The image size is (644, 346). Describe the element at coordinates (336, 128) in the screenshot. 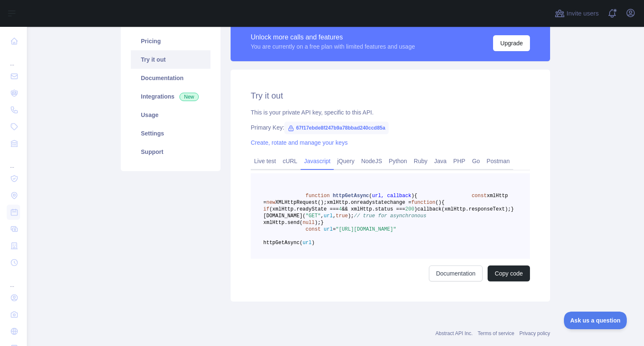

I see `span: 67f17ebde8f247b9a78bbad240ccd85a` at that location.